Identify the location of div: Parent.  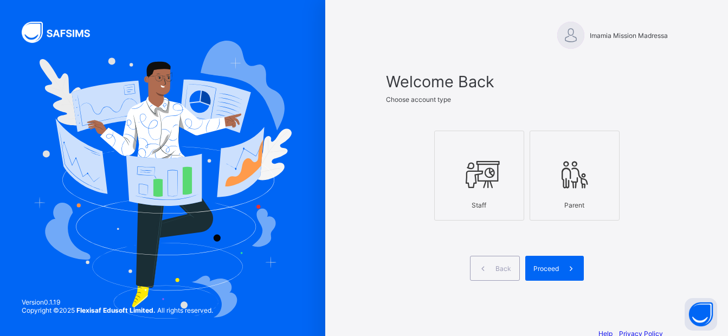
(574, 205).